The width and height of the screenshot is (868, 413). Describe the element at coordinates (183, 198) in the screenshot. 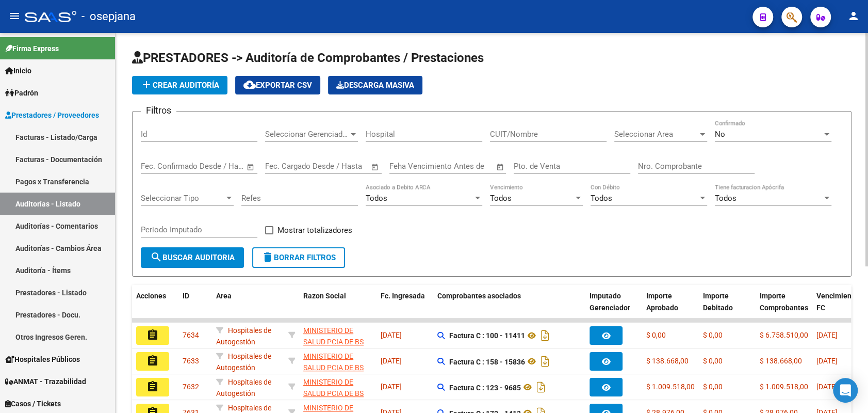

I see `span: Seleccionar Tipo` at that location.